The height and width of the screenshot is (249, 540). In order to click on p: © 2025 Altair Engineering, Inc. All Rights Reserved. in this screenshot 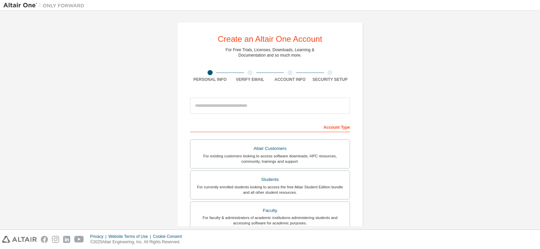, I will do `click(138, 242)`.